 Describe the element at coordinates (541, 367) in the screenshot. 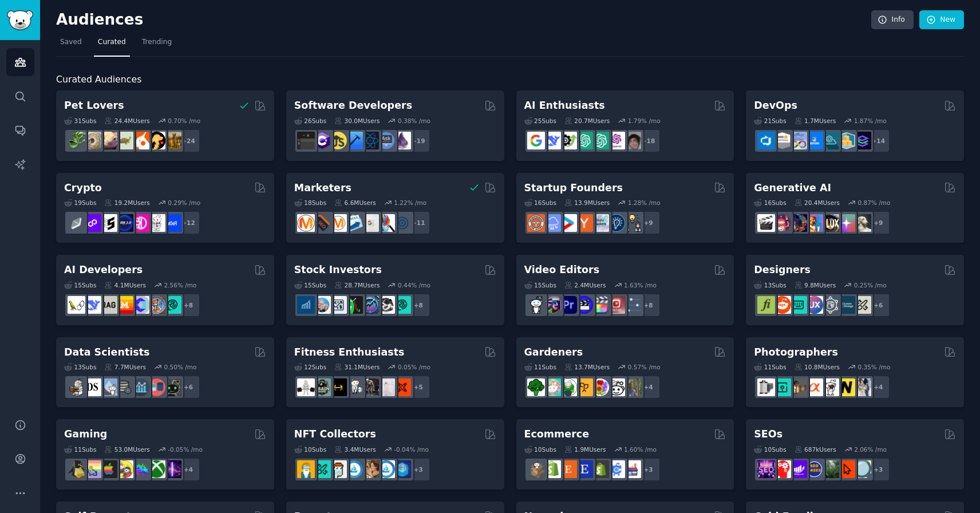

I see `div: 11 Sub s` at that location.